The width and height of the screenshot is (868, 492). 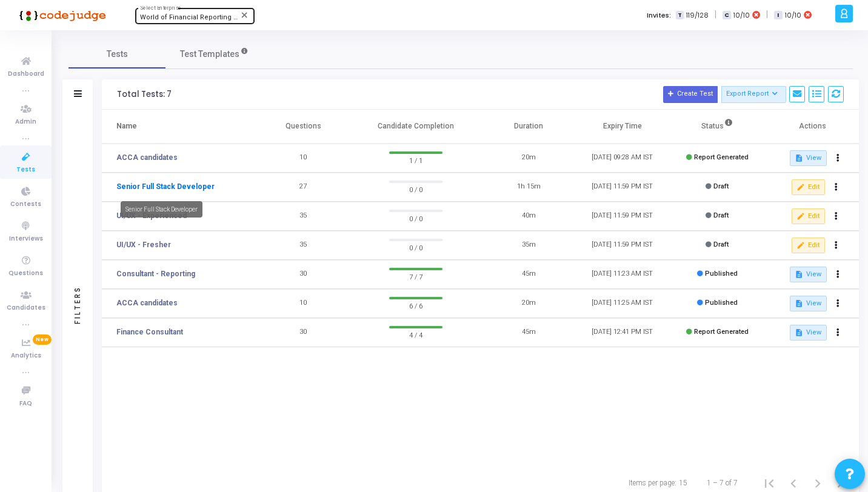 I want to click on span: World of Financial Reporting (1163), so click(x=196, y=17).